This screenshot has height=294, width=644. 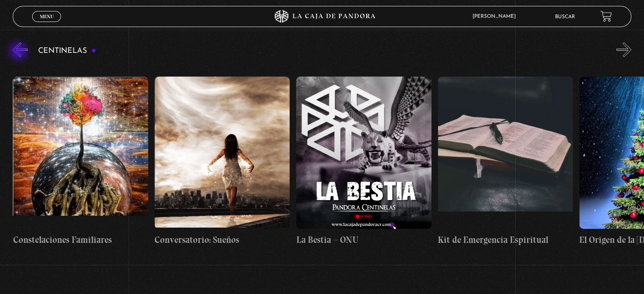 What do you see at coordinates (80, 240) in the screenshot?
I see `h4: Constelaciones Familiares` at bounding box center [80, 240].